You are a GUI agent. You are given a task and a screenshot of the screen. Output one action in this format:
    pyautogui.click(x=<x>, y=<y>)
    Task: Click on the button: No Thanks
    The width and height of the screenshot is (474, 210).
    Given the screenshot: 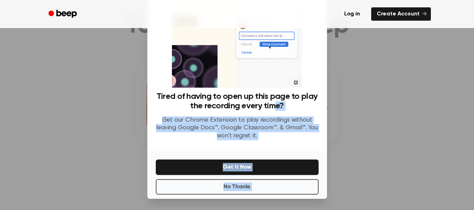 What is the action you would take?
    pyautogui.click(x=237, y=187)
    